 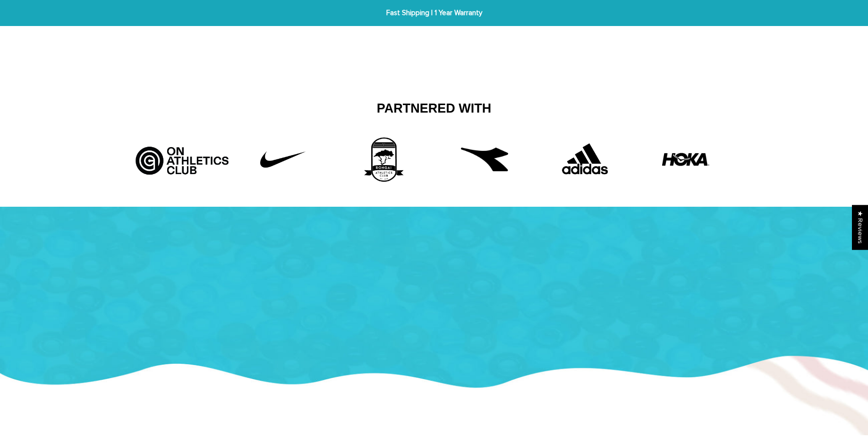 What do you see at coordinates (686, 159) in the screenshot?
I see `img: HOKA-logo.webp` at bounding box center [686, 159].